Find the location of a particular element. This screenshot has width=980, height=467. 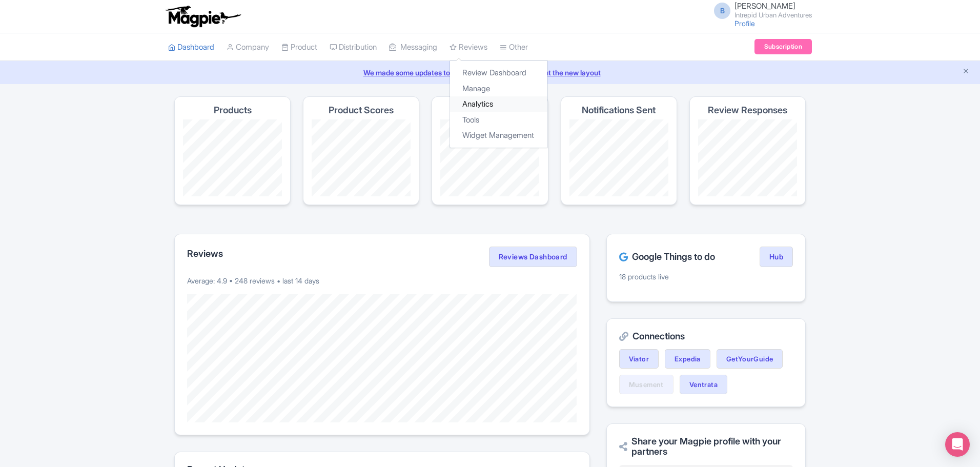

h4: Review Responses is located at coordinates (747, 110).